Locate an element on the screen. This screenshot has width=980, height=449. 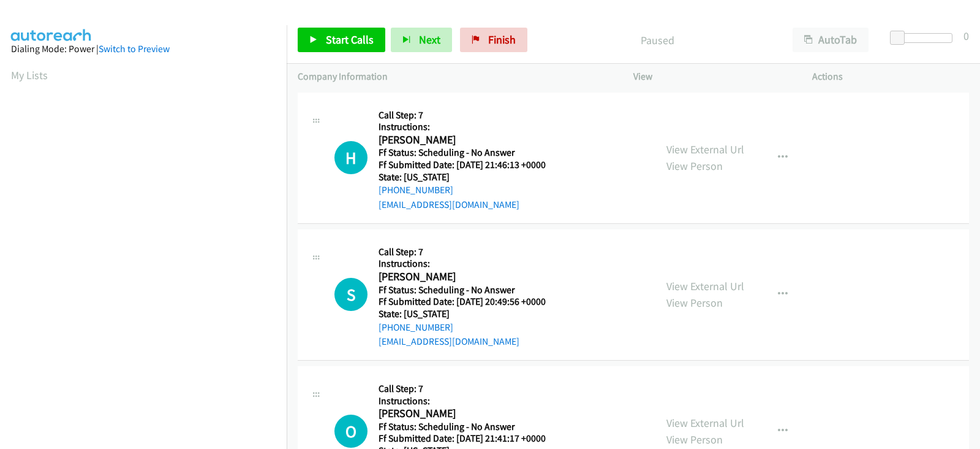
p: Paused is located at coordinates (657, 40).